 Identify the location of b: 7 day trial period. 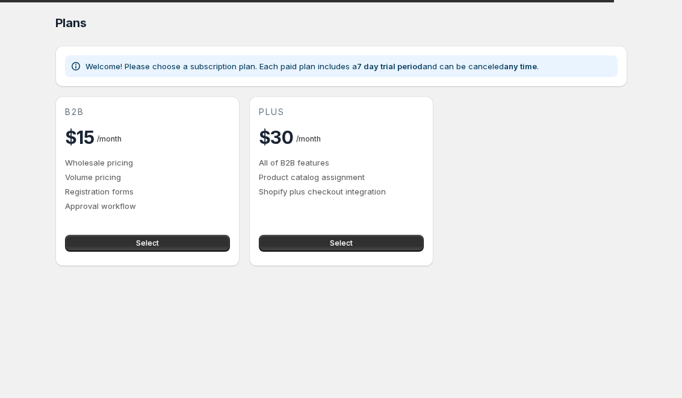
(390, 66).